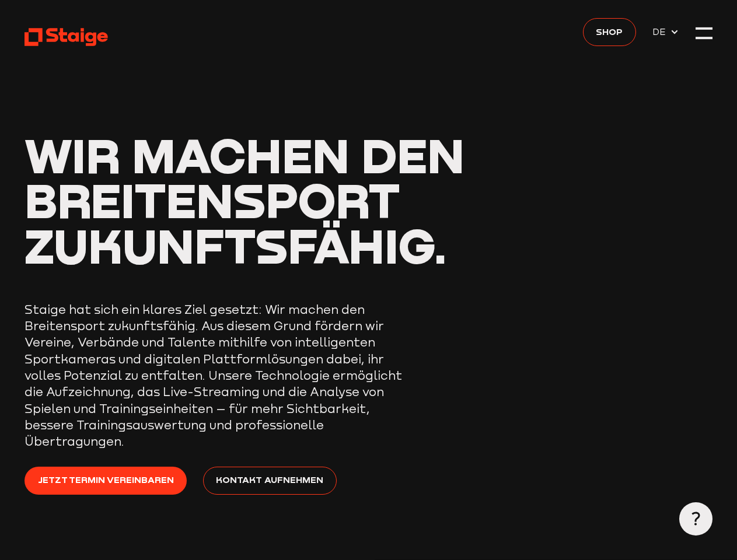  I want to click on a: Shop, so click(609, 32).